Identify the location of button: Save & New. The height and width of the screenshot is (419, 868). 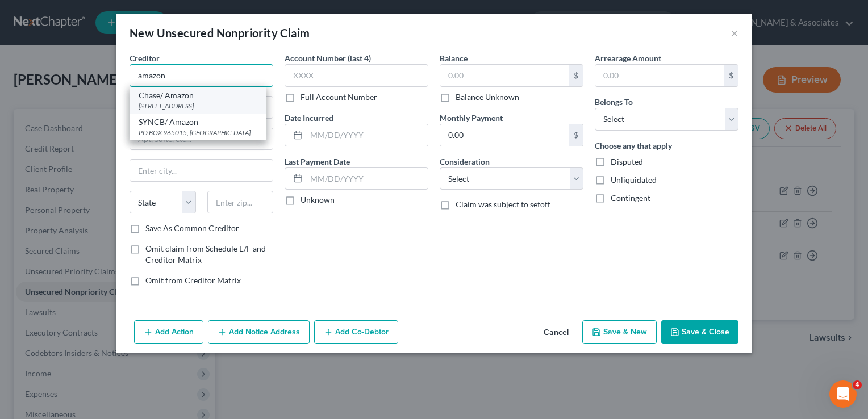
(619, 332).